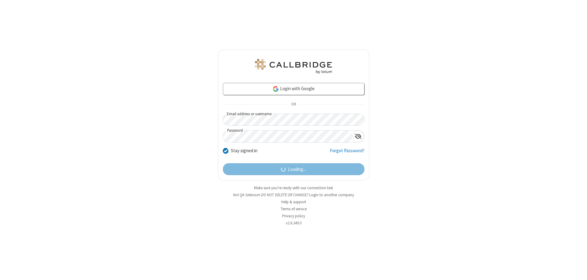  Describe the element at coordinates (294, 216) in the screenshot. I see `a: Privacy policy` at that location.